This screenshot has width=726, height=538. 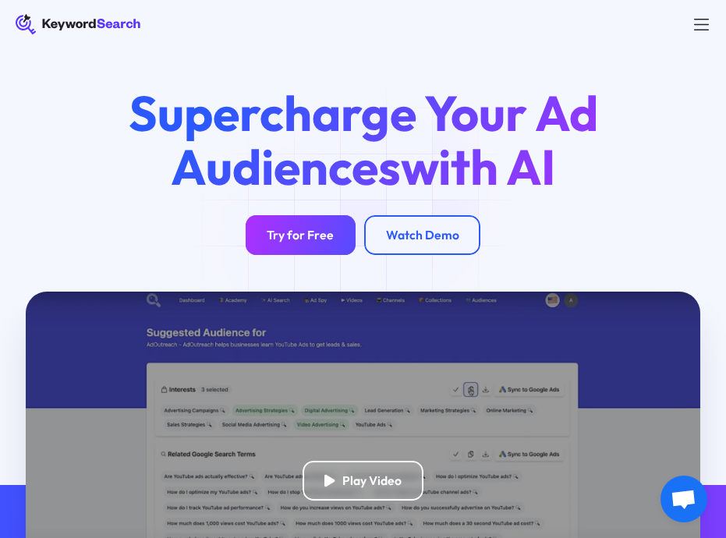 I want to click on span: with AI, so click(x=478, y=166).